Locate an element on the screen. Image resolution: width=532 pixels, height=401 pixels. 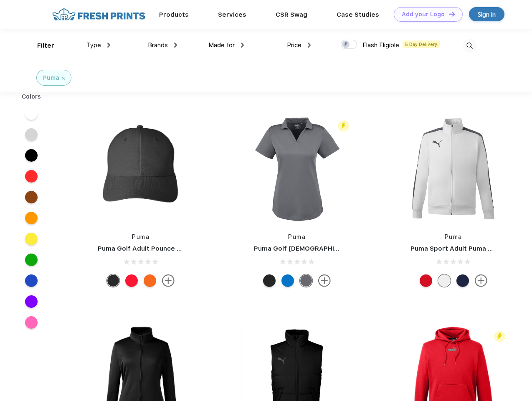
div: Colors is located at coordinates (32, 96).